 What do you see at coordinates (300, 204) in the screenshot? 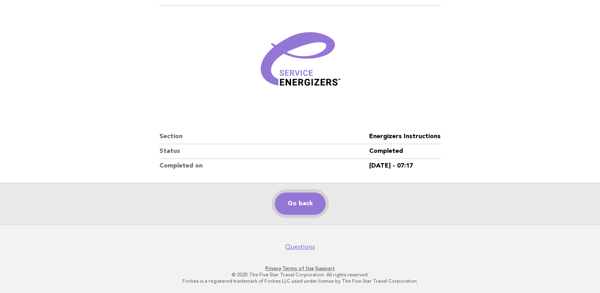
I see `a: Go back` at bounding box center [300, 204].